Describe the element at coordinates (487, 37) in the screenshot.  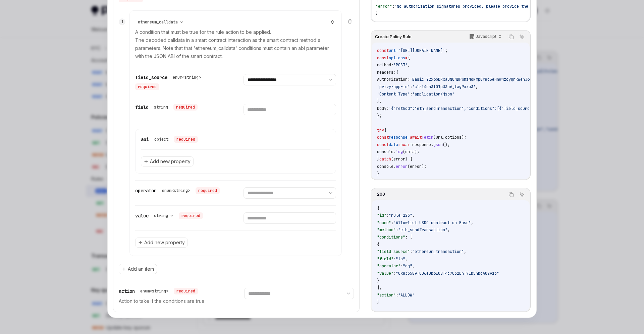
I see `p: Javascript` at that location.